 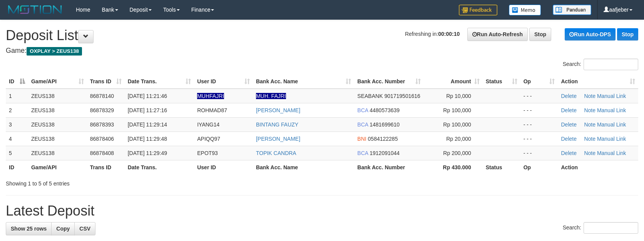 What do you see at coordinates (501, 167) in the screenshot?
I see `th: Status` at bounding box center [501, 167].